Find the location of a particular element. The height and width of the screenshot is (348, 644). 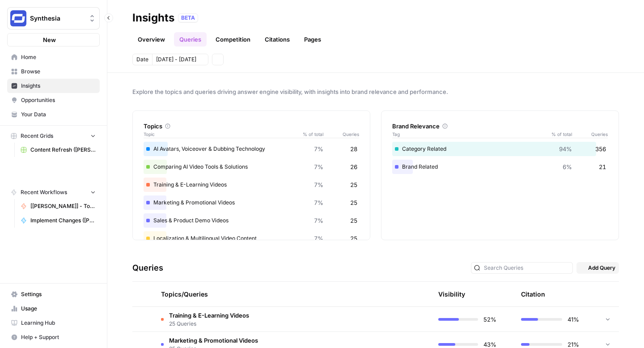

span: Topic is located at coordinates (220, 134).